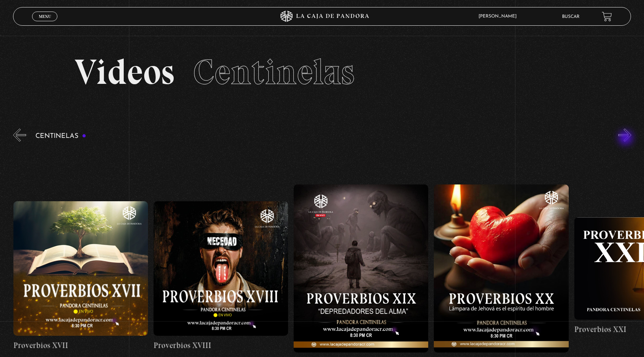 The height and width of the screenshot is (357, 644). Describe the element at coordinates (19, 135) in the screenshot. I see `button: Previous` at that location.